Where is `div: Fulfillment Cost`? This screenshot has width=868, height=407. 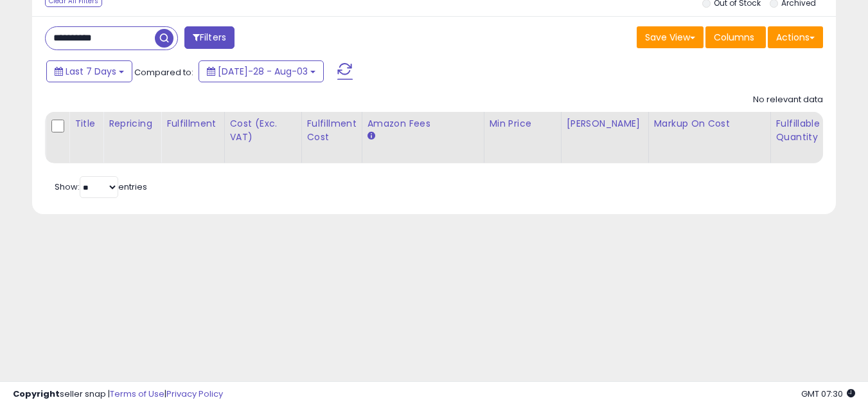 div: Fulfillment Cost is located at coordinates (332, 130).